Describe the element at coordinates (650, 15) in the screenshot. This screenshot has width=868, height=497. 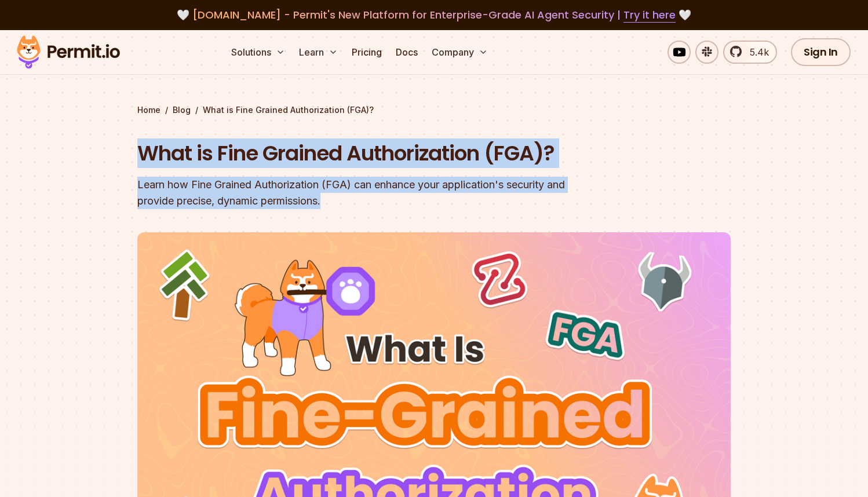
I see `a: Try it here` at that location.